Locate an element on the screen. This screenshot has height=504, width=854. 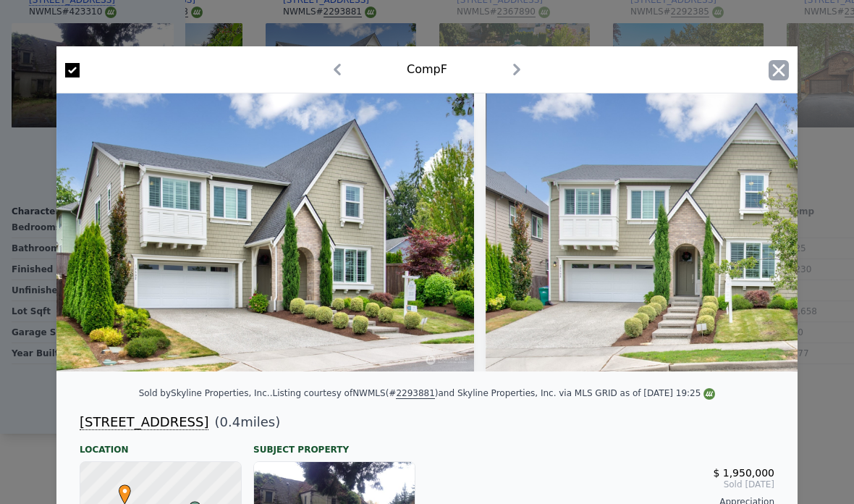
span: $ 1,950,000 is located at coordinates (743, 472).